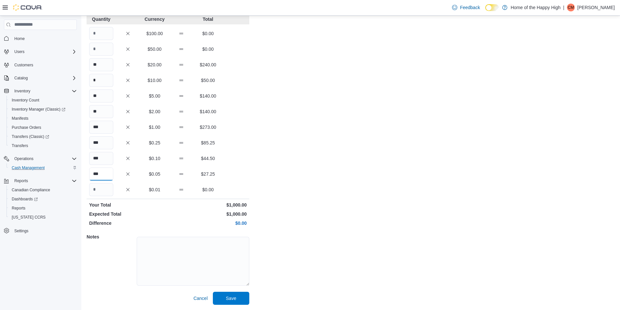  I want to click on p: Expected Total, so click(128, 214).